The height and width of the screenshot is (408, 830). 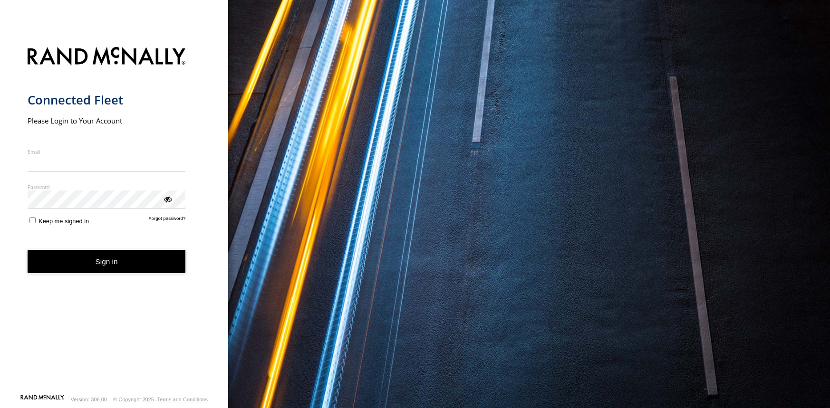 What do you see at coordinates (167, 220) in the screenshot?
I see `a: Forgot password?` at bounding box center [167, 220].